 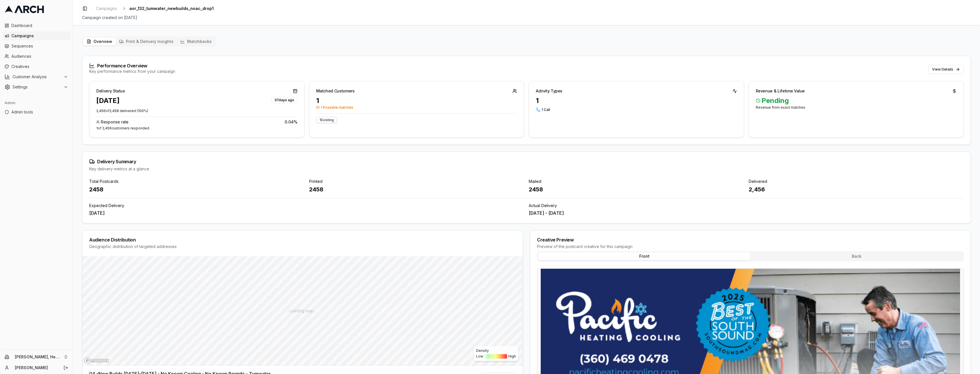 What do you see at coordinates (110, 91) in the screenshot?
I see `div: Delivery Status` at bounding box center [110, 91].